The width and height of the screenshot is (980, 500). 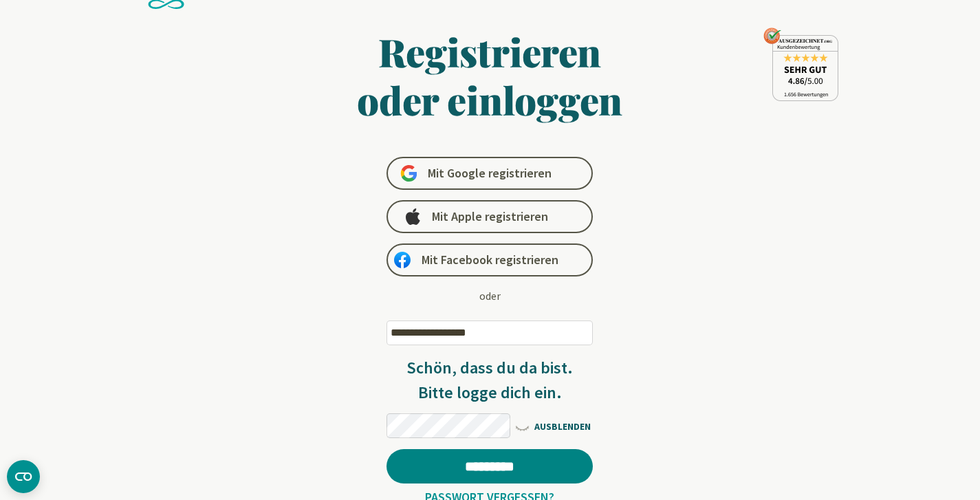 I want to click on img: ausgezeichnet_seal.png, so click(x=800, y=64).